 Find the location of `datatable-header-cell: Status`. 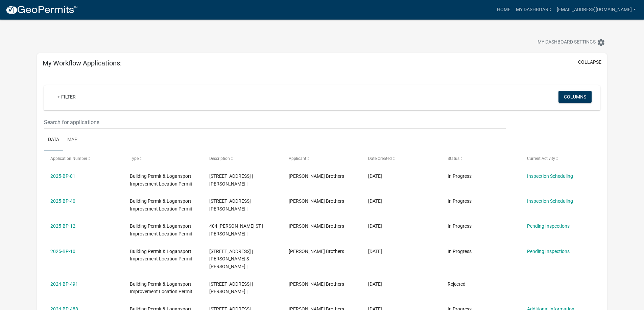

datatable-header-cell: Status is located at coordinates (480, 159).